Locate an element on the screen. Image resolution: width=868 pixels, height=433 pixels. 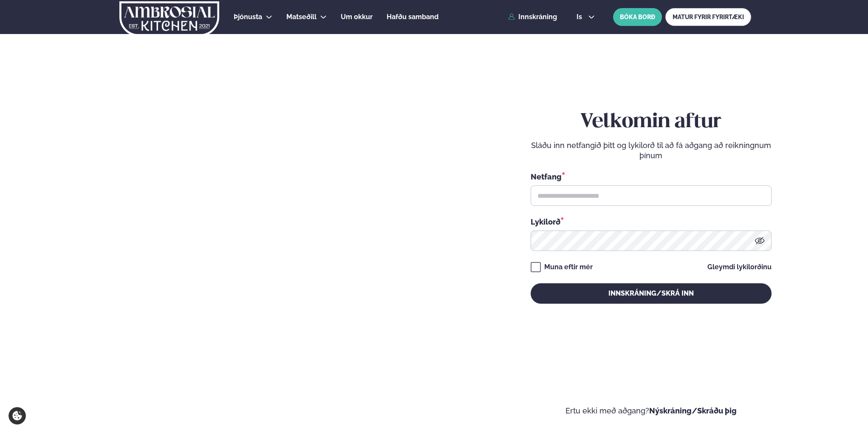
h2: Velkomin aftur is located at coordinates (651, 122).